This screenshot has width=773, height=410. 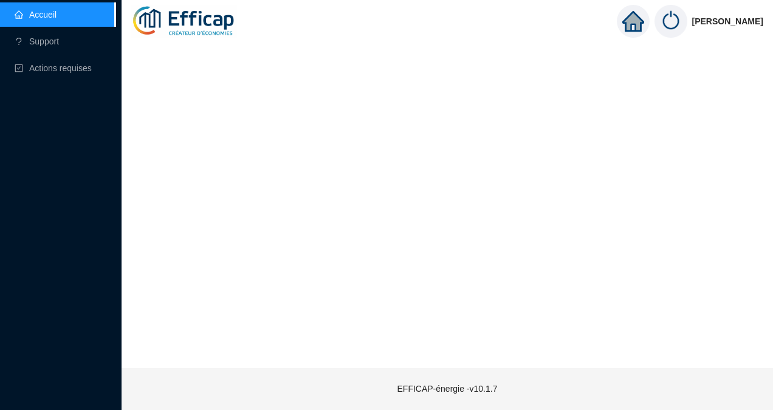 I want to click on a: questionSupport, so click(x=36, y=41).